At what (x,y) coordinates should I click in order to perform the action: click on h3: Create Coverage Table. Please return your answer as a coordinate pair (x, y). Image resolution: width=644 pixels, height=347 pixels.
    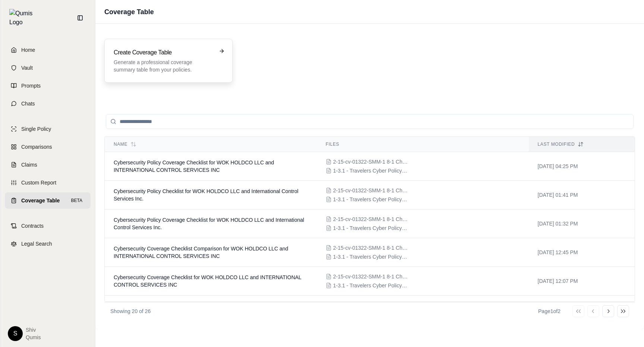
    Looking at the image, I should click on (163, 53).